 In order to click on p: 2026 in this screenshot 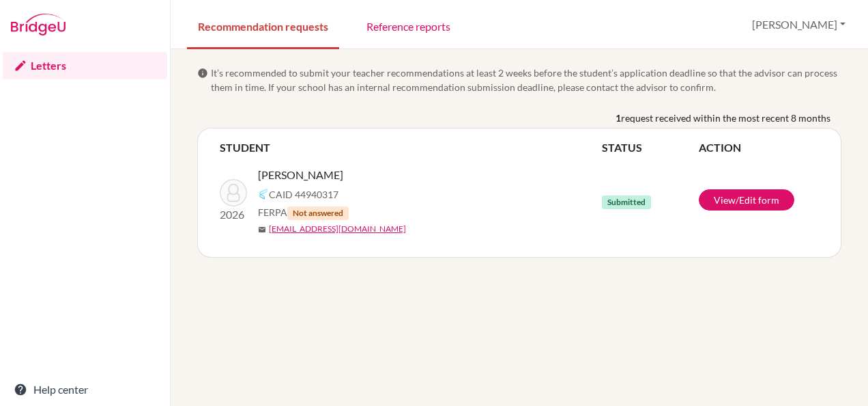, I will do `click(233, 215)`.